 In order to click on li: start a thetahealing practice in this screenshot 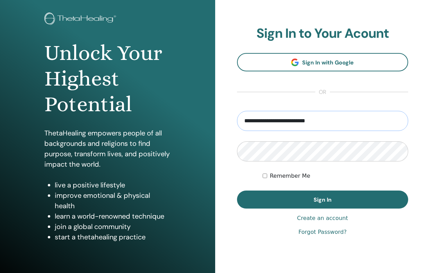, I will do `click(113, 237)`.